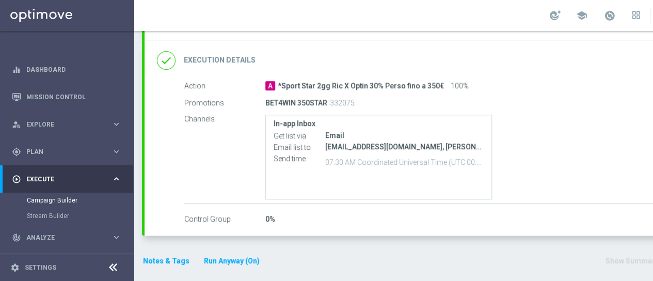 This screenshot has height=281, width=653. Describe the element at coordinates (225, 220) in the screenshot. I see `label: Control Group` at that location.